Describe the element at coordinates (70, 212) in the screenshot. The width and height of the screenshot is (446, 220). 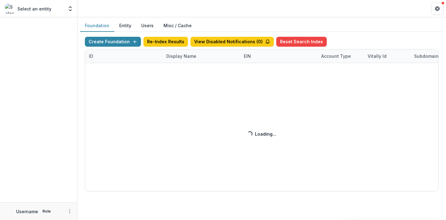
I see `button: More` at that location.